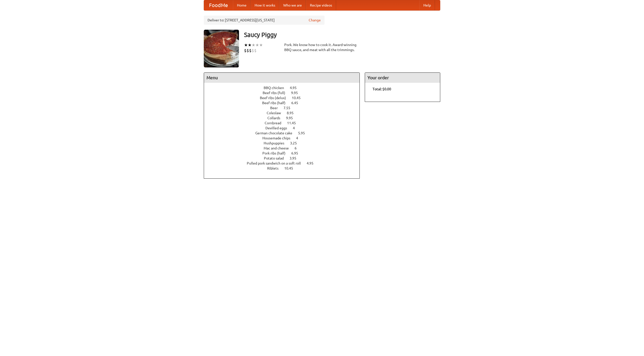 This screenshot has height=356, width=644. I want to click on a: Mac and cheese 6, so click(285, 148).